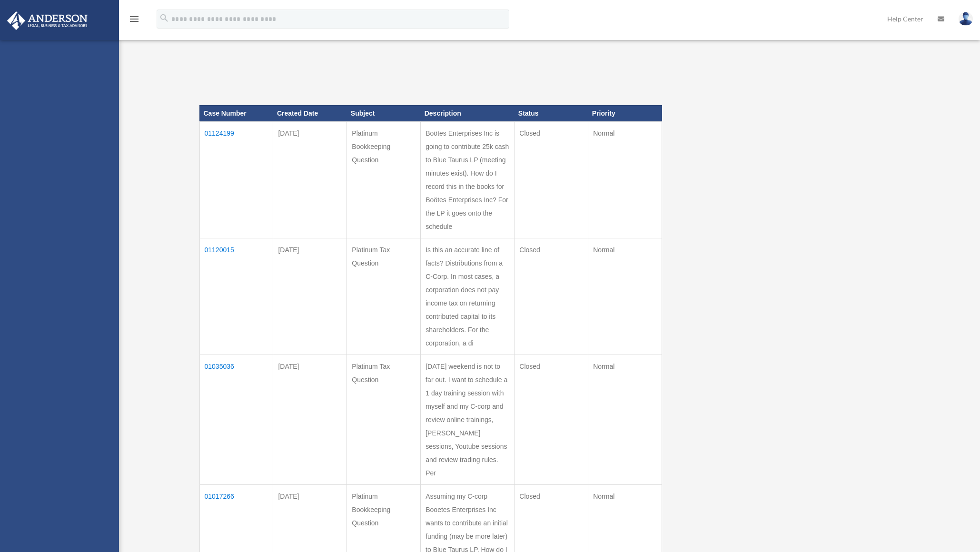 The image size is (980, 552). What do you see at coordinates (236, 419) in the screenshot?
I see `td: 01035036` at bounding box center [236, 419].